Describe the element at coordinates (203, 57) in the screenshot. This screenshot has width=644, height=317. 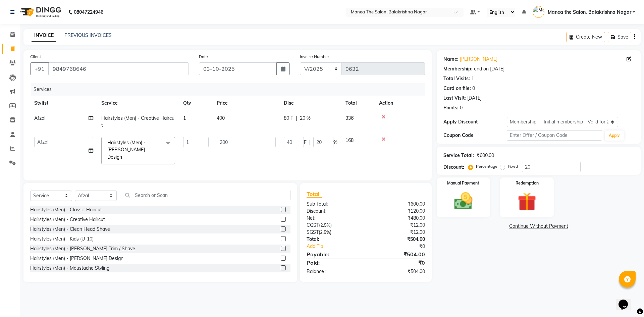
I see `label: Date` at that location.